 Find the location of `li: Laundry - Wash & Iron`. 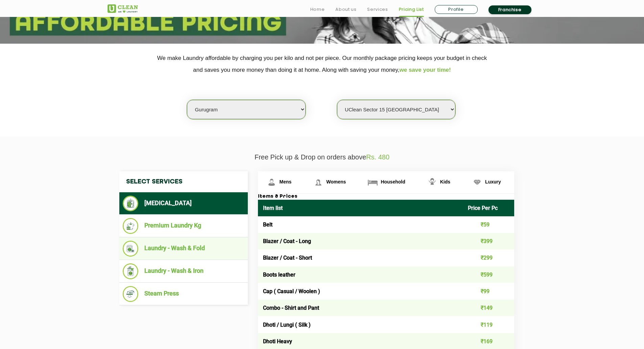

li: Laundry - Wash & Iron is located at coordinates (183, 271).